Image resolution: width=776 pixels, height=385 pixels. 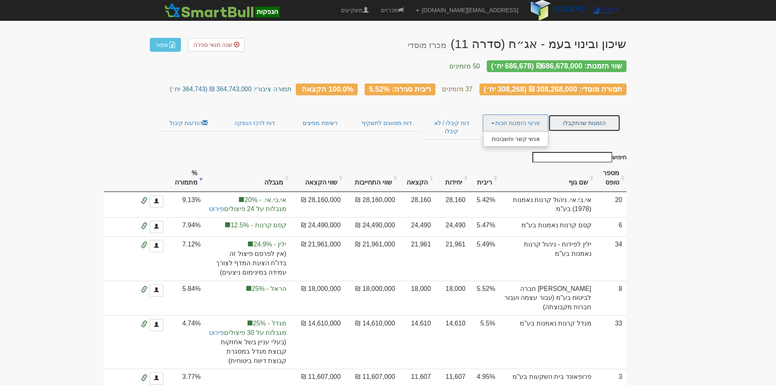 I want to click on span: מגבלות על 30 פיצולים, so click(x=248, y=333).